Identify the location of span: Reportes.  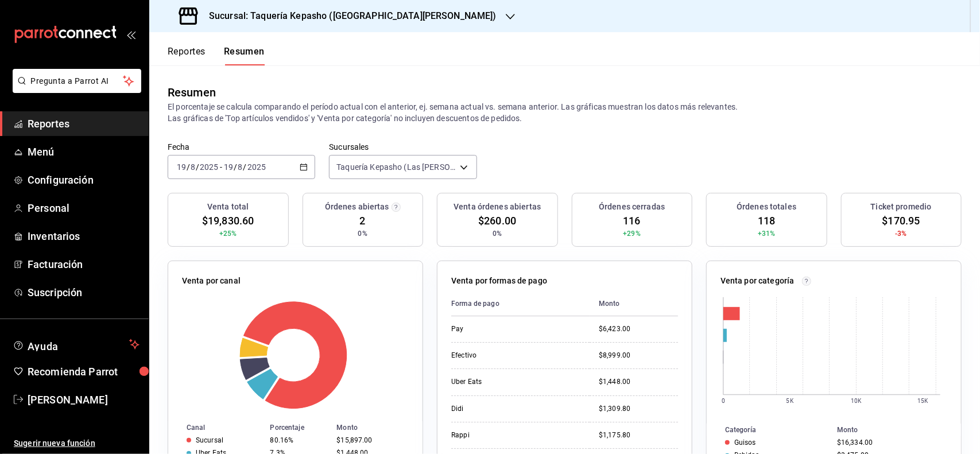
(83, 124).